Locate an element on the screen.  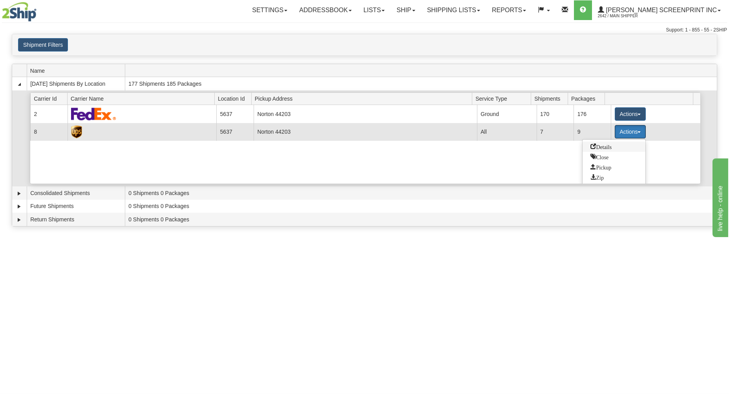
span: Location Id is located at coordinates (235, 98).